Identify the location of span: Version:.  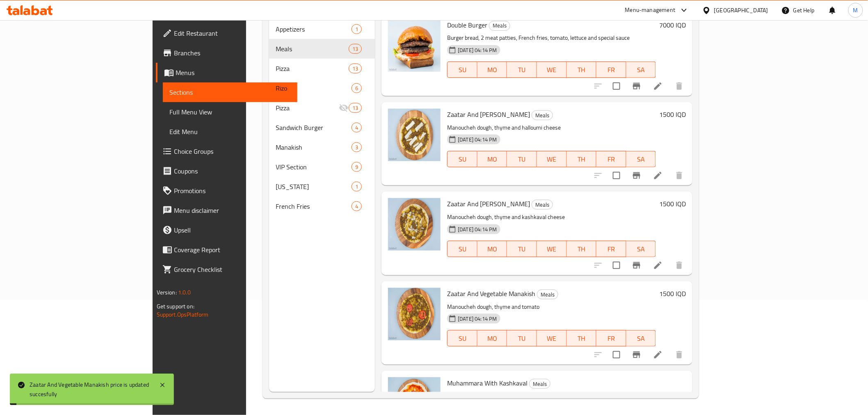
(167, 292).